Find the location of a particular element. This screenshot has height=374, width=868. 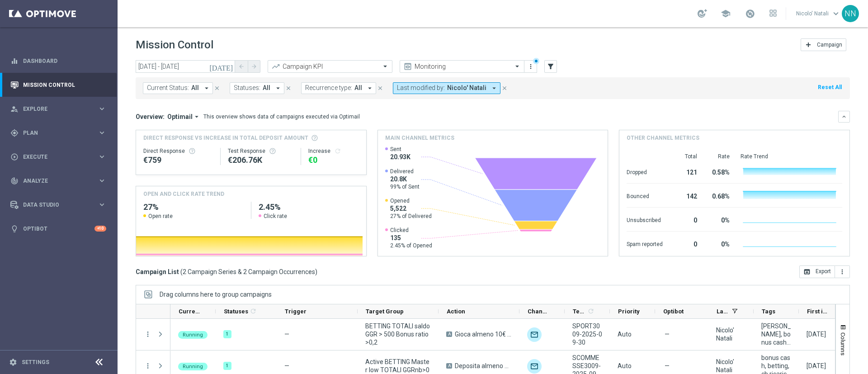

i: arrow_forward is located at coordinates (254, 66).